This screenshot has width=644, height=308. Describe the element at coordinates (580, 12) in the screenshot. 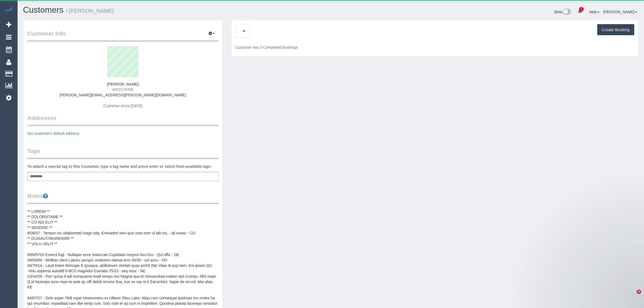

I see `a: 1` at that location.